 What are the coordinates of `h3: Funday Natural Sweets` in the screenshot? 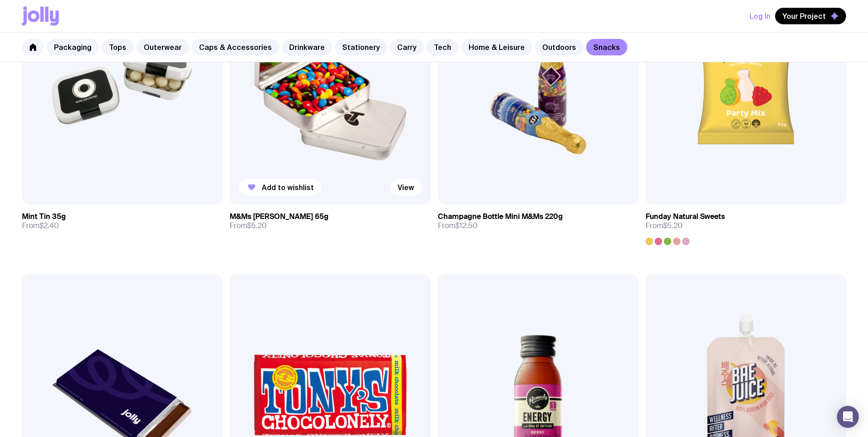 It's located at (685, 217).